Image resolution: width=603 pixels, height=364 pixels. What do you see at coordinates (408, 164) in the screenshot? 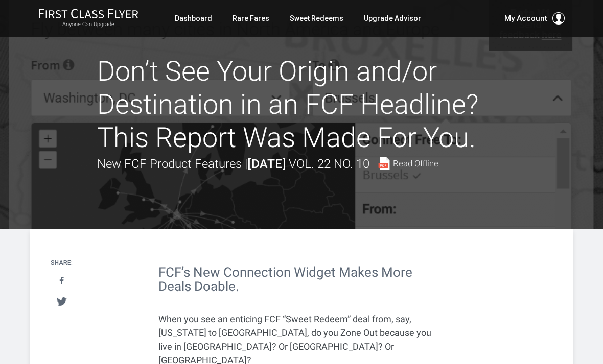
I see `a: Read Offline` at bounding box center [408, 164].